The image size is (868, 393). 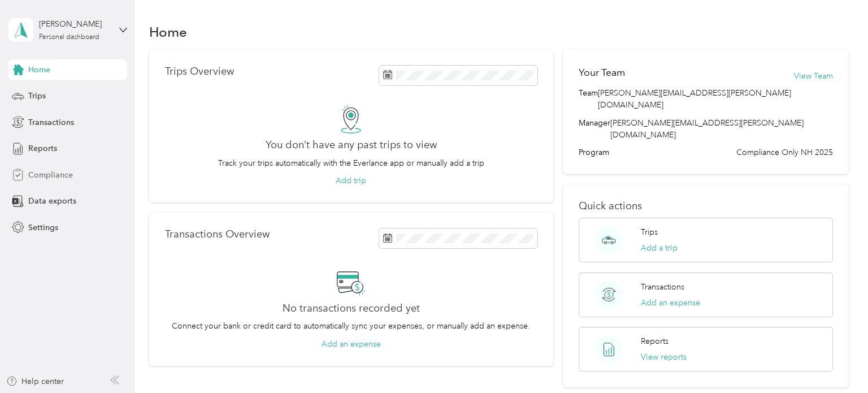 What do you see at coordinates (655, 341) in the screenshot?
I see `p: Reports` at bounding box center [655, 341].